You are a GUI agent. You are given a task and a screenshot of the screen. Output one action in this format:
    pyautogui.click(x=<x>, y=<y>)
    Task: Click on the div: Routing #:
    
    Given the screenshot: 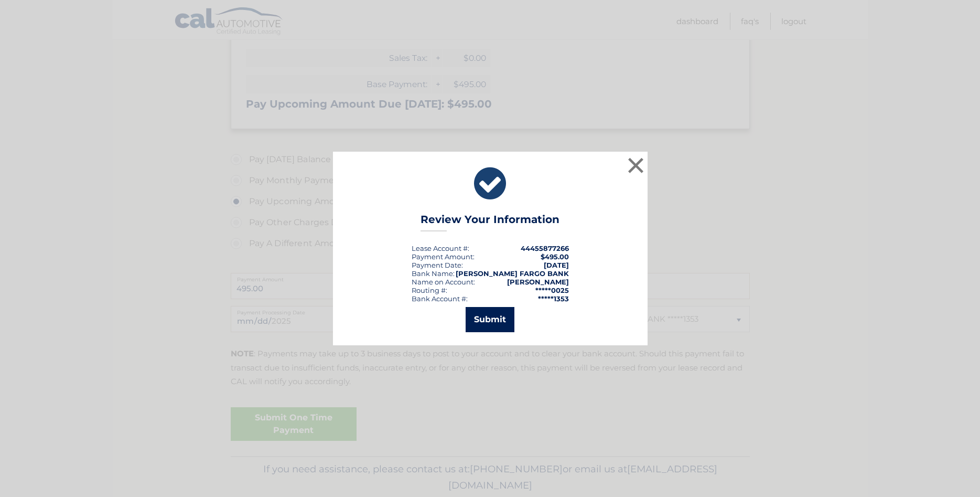 What is the action you would take?
    pyautogui.click(x=430, y=290)
    